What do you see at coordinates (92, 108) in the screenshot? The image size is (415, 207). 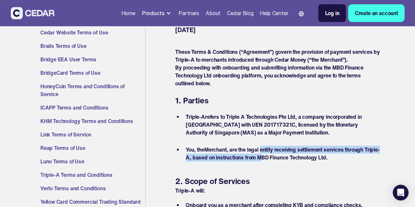 I see `a: ICAPP Terms and Conditions` at bounding box center [92, 108].